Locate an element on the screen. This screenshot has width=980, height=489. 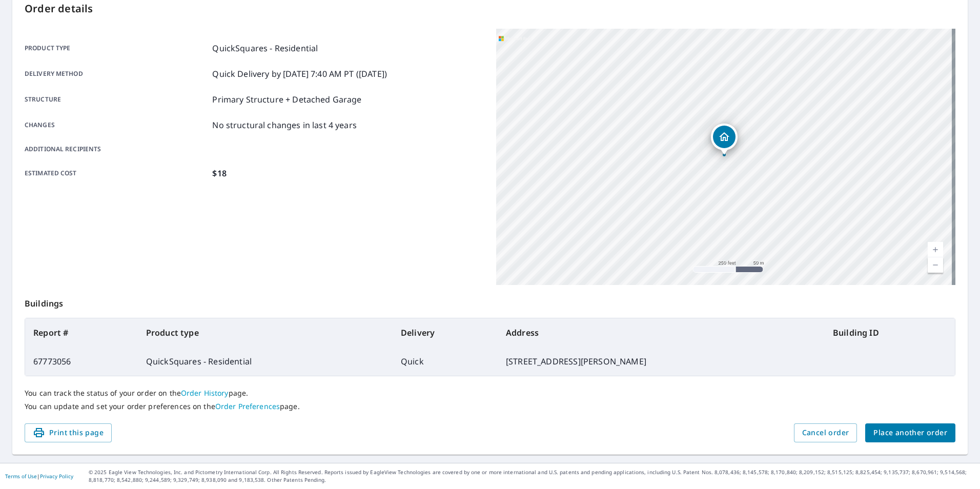
p: Structure is located at coordinates (117, 99).